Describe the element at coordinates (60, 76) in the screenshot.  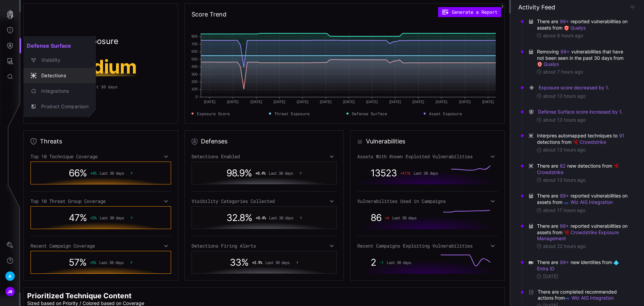
I see `button: Detections` at that location.